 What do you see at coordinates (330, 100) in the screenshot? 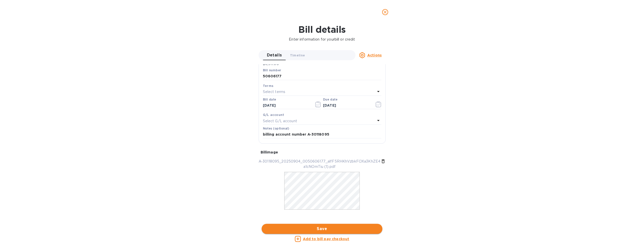
I see `label: Due date` at bounding box center [330, 100].